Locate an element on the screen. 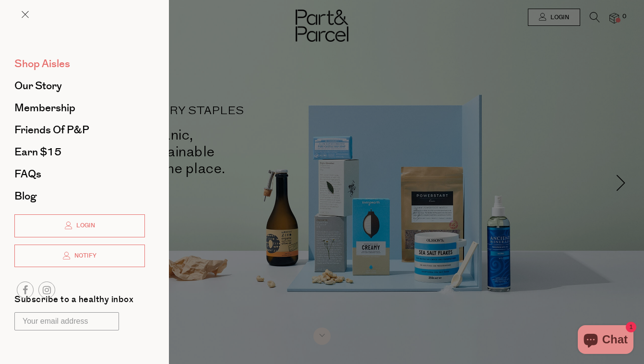 This screenshot has width=644, height=364. input: Your email address is located at coordinates (67, 322).